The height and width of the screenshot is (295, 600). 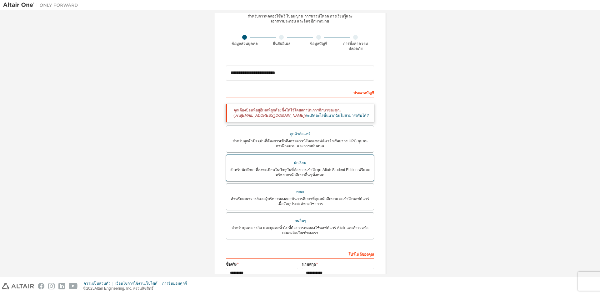 What do you see at coordinates (300, 16) in the screenshot?
I see `font: สำหรับการทดลองใช้ฟรี ใบอนุญาต การดาวน์โหลด การเรียนรู้และ` at bounding box center [300, 16].